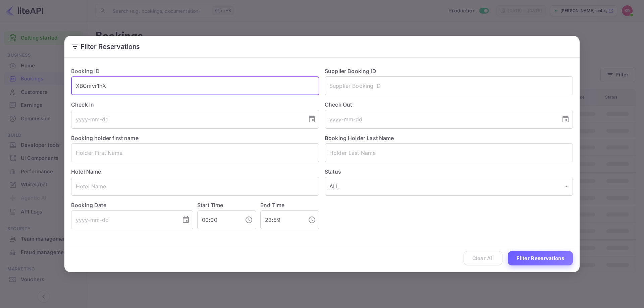 This screenshot has height=308, width=644. Describe the element at coordinates (195, 186) in the screenshot. I see `input: Hotel Name` at that location.